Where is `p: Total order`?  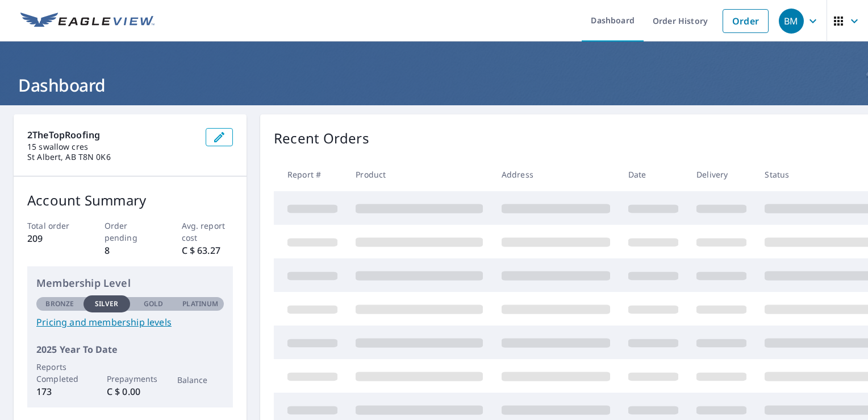
p: Total order is located at coordinates (53, 225).